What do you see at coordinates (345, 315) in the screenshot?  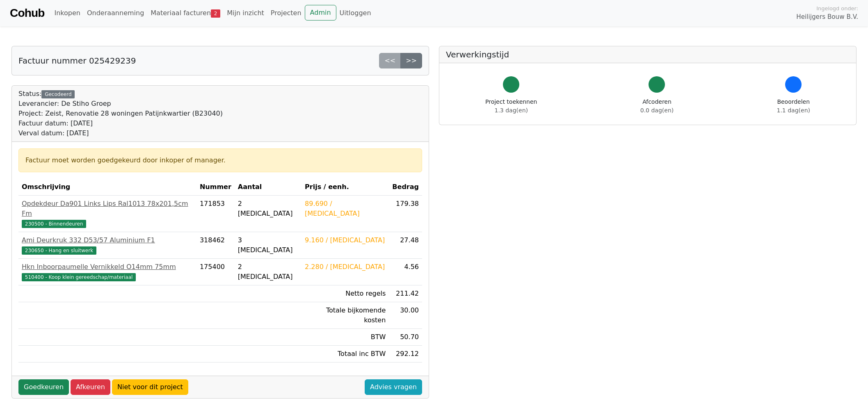 I see `td: Totale bijkomende kosten` at bounding box center [345, 315].